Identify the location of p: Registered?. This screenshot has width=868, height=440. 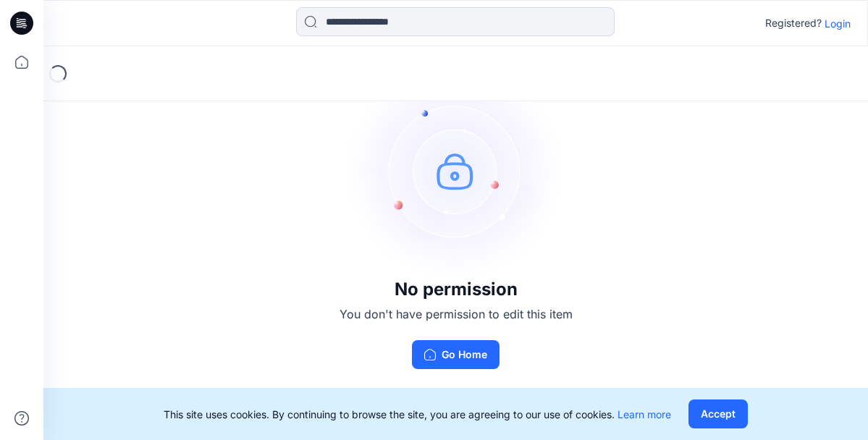
(794, 23).